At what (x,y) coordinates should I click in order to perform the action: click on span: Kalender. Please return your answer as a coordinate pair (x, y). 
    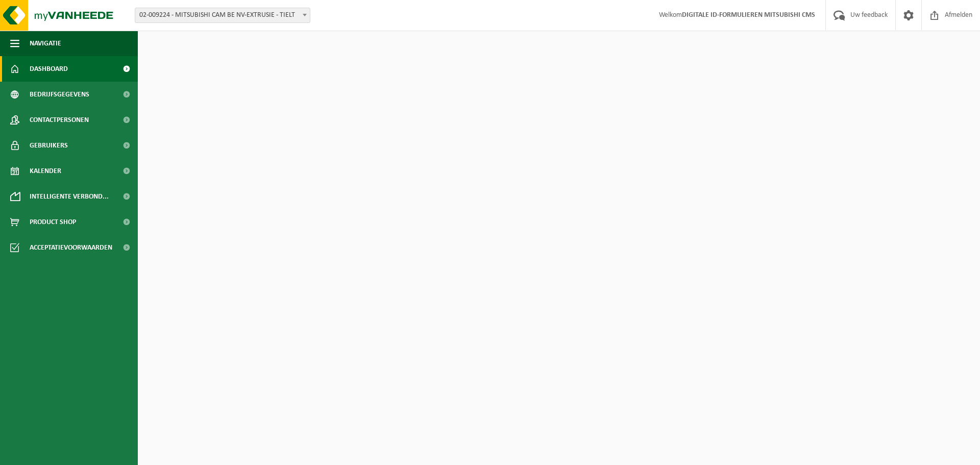
    Looking at the image, I should click on (46, 171).